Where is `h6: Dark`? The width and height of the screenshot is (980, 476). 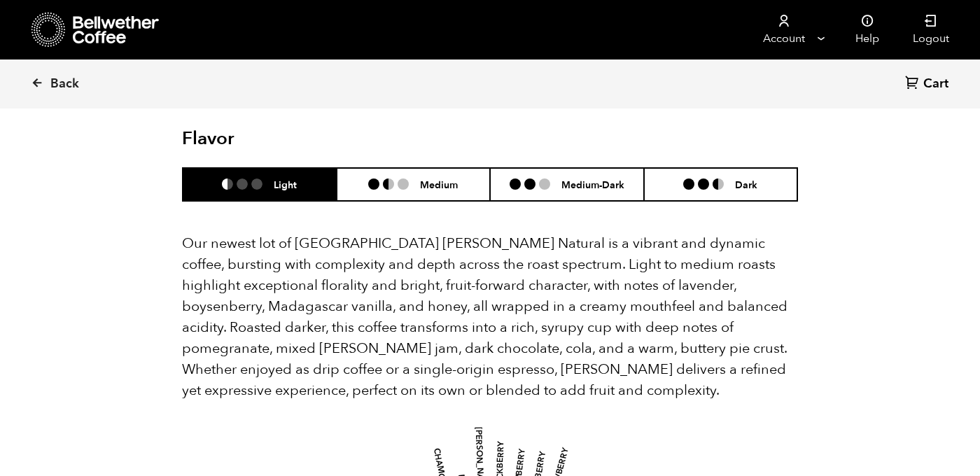 h6: Dark is located at coordinates (746, 184).